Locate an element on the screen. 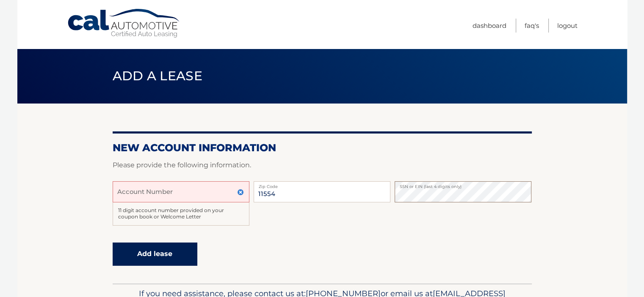  label: SSN or EIN (last 4 digits only) is located at coordinates (462, 185).